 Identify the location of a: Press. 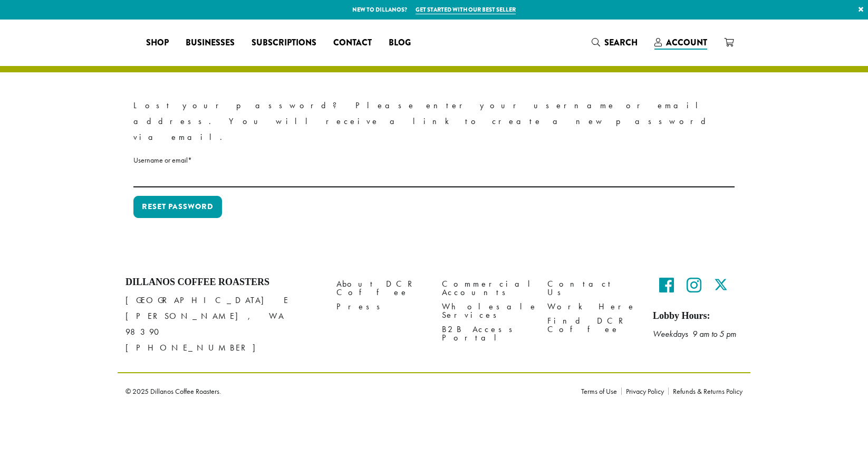
(381, 306).